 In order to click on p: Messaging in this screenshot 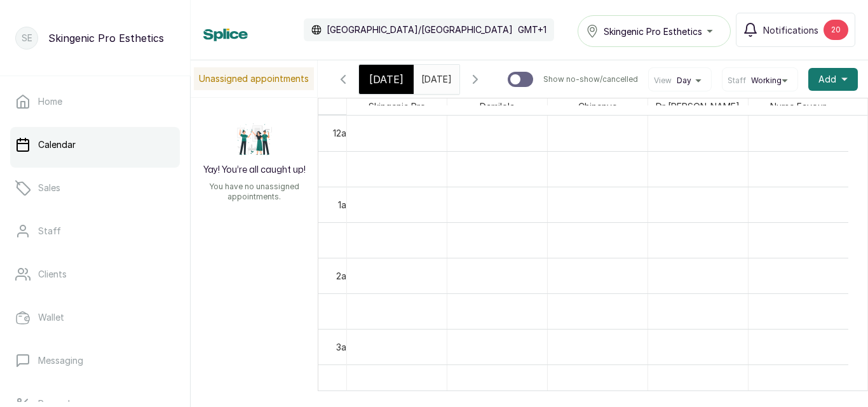, I will do `click(60, 361)`.